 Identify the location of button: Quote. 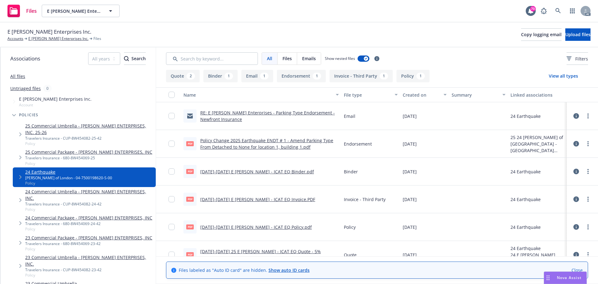
(183, 76).